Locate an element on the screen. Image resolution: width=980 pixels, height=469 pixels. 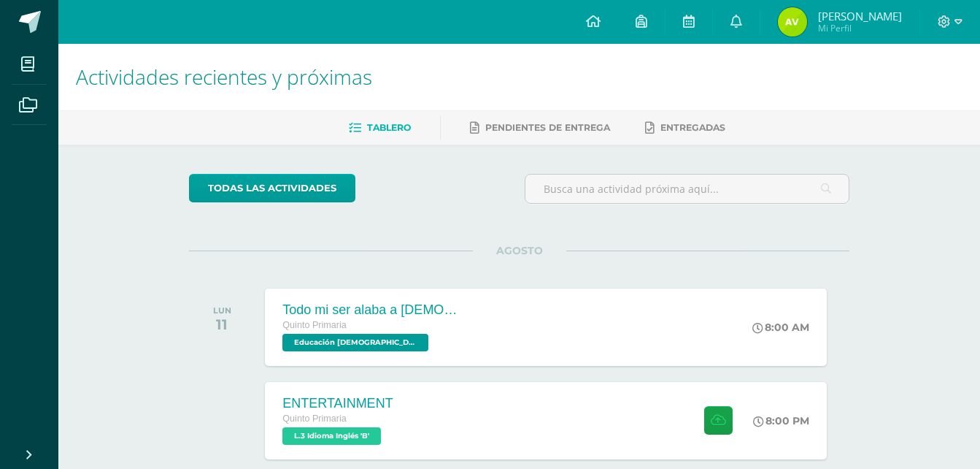
div: 11 is located at coordinates (222, 324).